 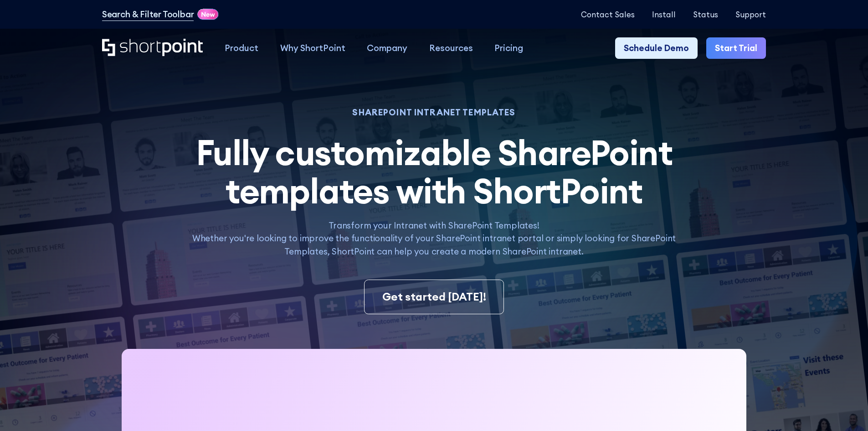 I want to click on a: Start Trial, so click(x=736, y=48).